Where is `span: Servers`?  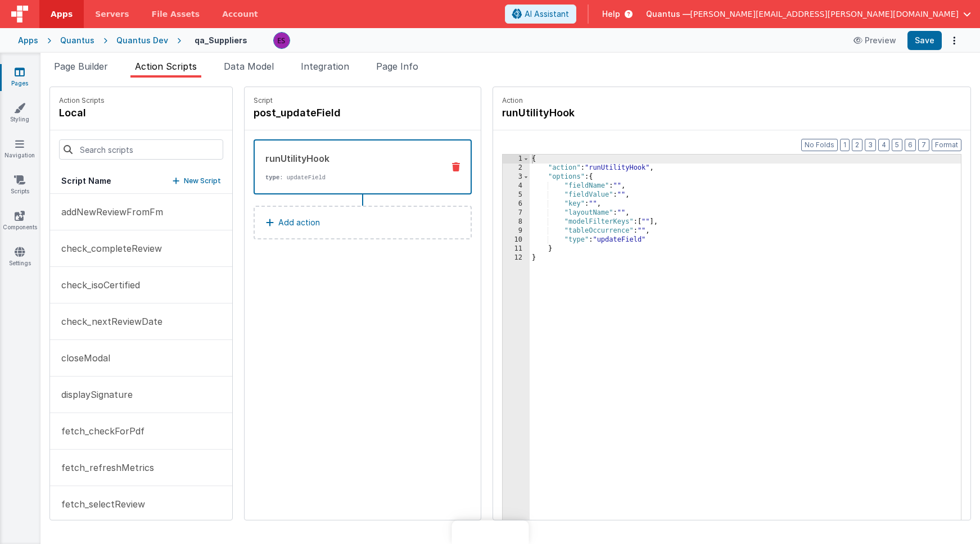
span: Servers is located at coordinates (112, 14).